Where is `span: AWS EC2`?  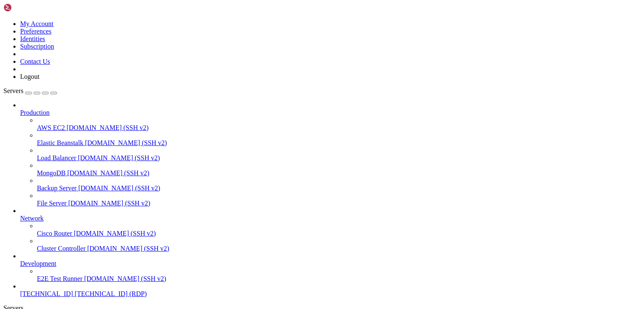
span: AWS EC2 is located at coordinates (51, 127).